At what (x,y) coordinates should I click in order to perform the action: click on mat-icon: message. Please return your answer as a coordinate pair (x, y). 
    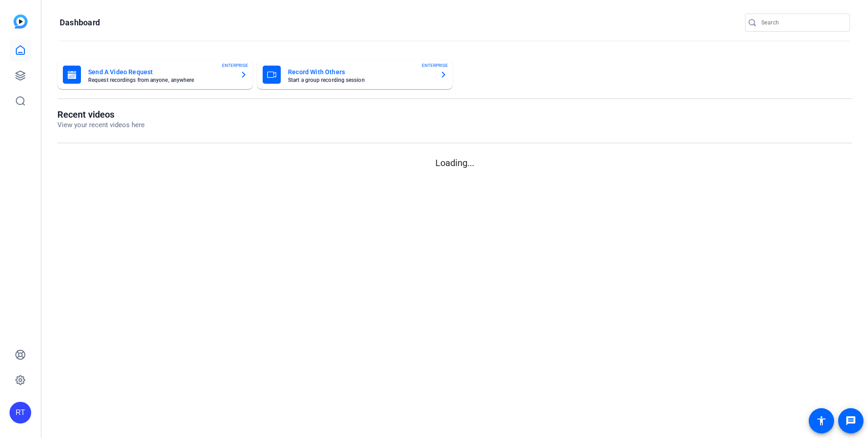
    Looking at the image, I should click on (851, 421).